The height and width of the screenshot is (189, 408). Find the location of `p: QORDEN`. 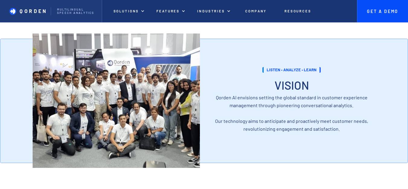

p: QORDEN is located at coordinates (34, 11).